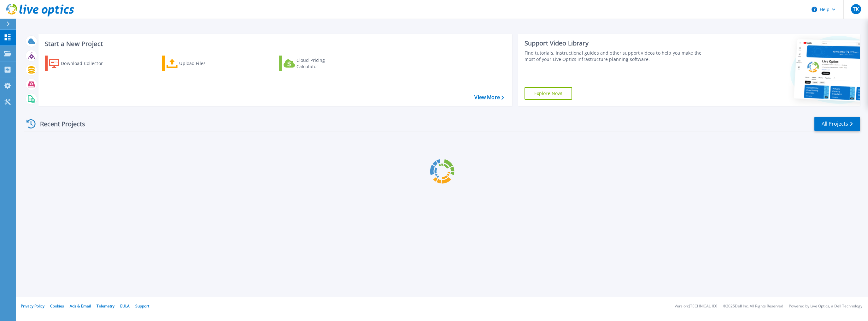  I want to click on a: Explore Now!, so click(548, 93).